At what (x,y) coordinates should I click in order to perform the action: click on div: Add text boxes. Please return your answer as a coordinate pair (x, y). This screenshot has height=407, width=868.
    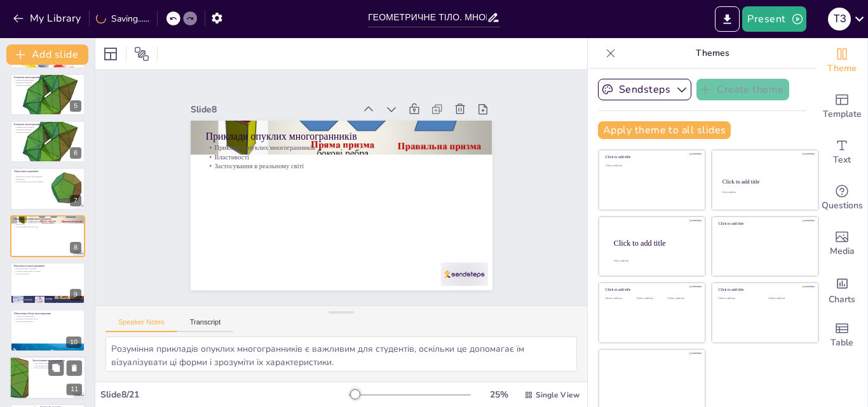
    Looking at the image, I should click on (842, 153).